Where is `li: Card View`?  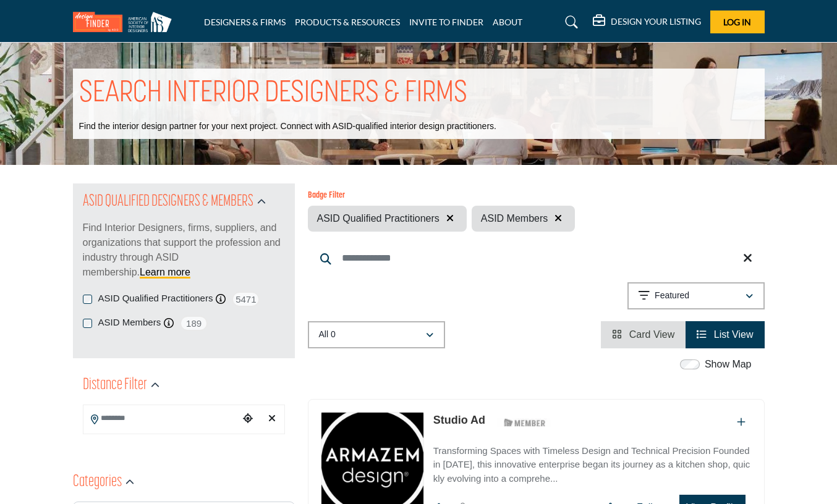 li: Card View is located at coordinates (643, 334).